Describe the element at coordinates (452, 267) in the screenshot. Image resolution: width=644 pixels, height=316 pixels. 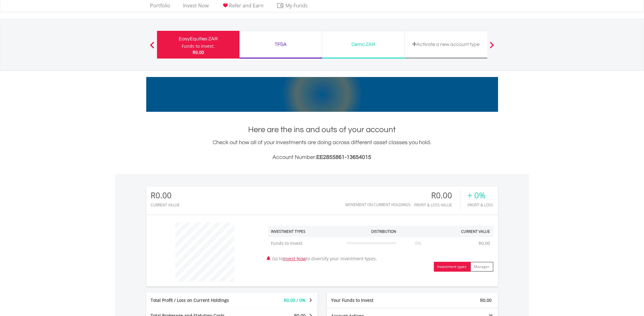
I see `button: Investment types` at that location.